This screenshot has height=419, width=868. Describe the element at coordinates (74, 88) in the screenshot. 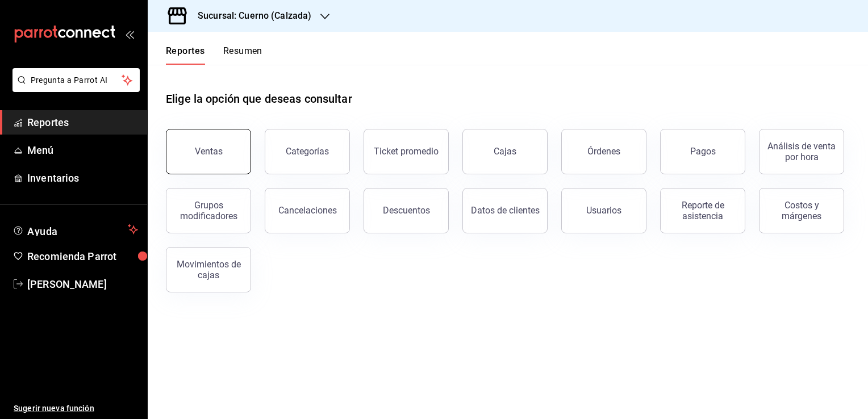

I see `a: Pregunta a Parrot AI` at that location.